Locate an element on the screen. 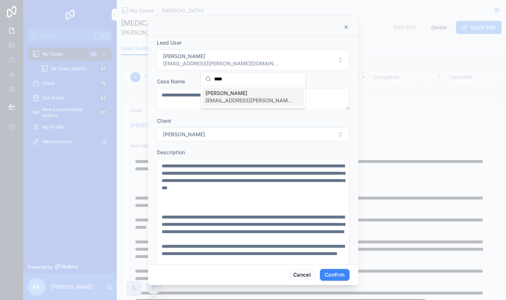 The image size is (506, 300). button: Confirm is located at coordinates (335, 274).